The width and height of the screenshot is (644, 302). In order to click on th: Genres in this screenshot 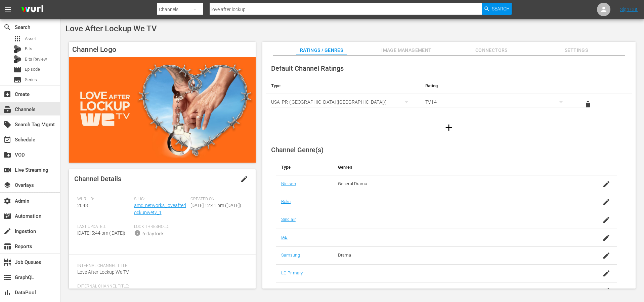, I will do `click(456, 167)`.